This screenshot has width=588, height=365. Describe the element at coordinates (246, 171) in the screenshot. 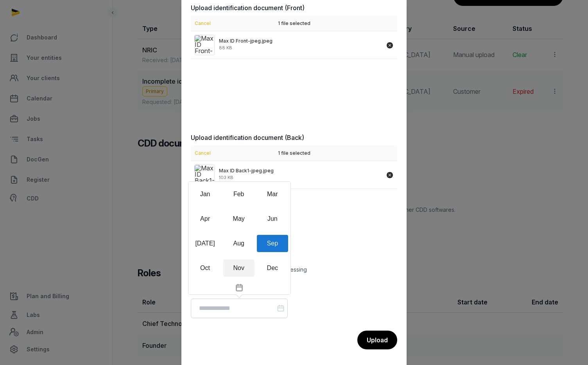

I see `div: Max ID Back1-jpeg.jpeg` at that location.